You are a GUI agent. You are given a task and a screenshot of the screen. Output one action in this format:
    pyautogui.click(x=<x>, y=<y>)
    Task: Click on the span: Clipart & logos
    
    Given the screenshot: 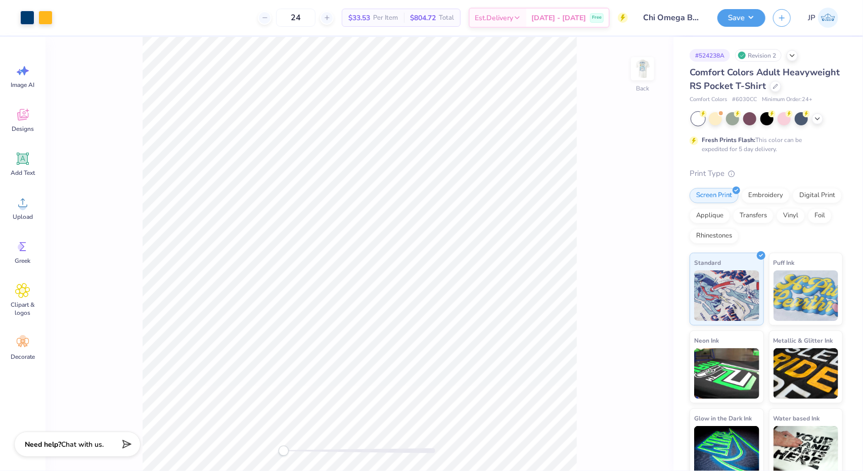 What is the action you would take?
    pyautogui.click(x=23, y=309)
    